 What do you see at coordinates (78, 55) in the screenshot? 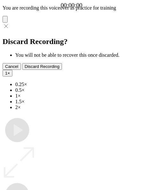
I see `li: You will not be able to recover this once discarded.` at bounding box center [78, 55].